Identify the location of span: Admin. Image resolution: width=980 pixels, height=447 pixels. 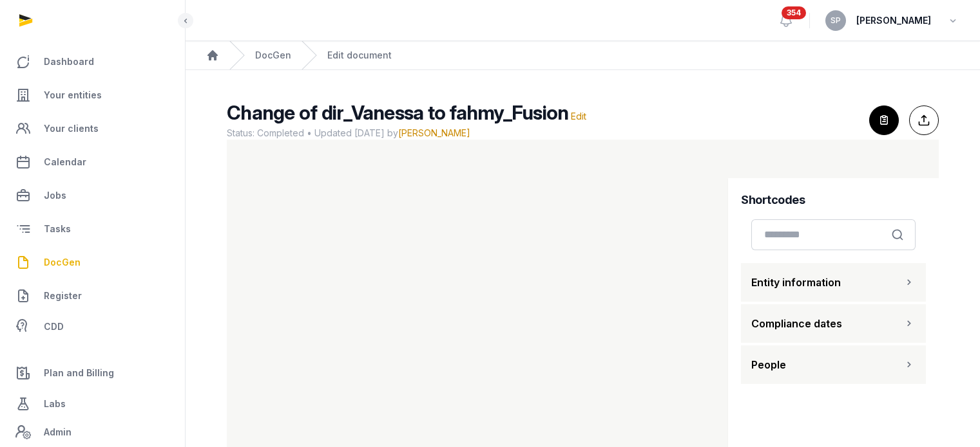
(58, 432).